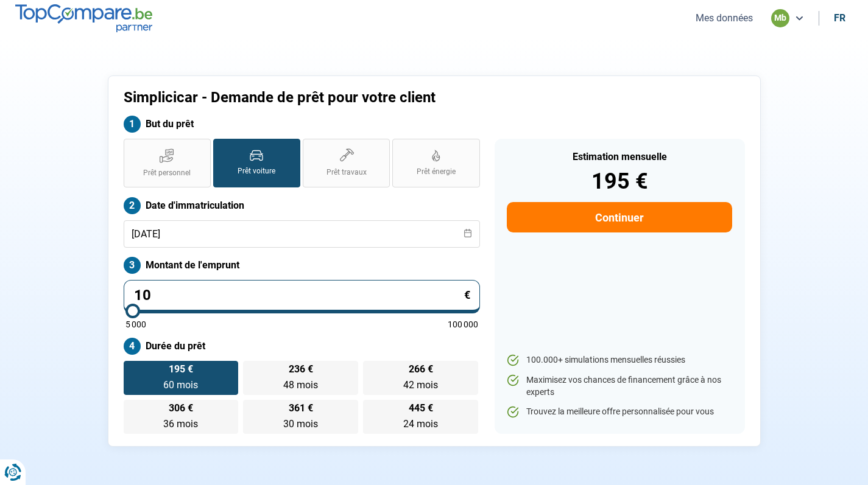  Describe the element at coordinates (302, 206) in the screenshot. I see `label: Date d'immatriculation` at that location.